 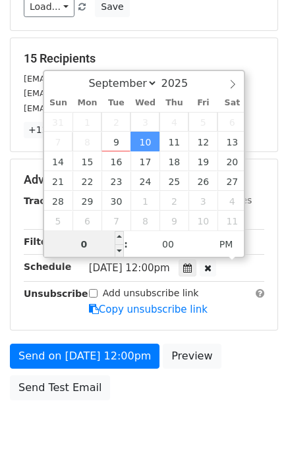 What do you see at coordinates (84, 244) in the screenshot?
I see `input: Hour` at bounding box center [84, 244].